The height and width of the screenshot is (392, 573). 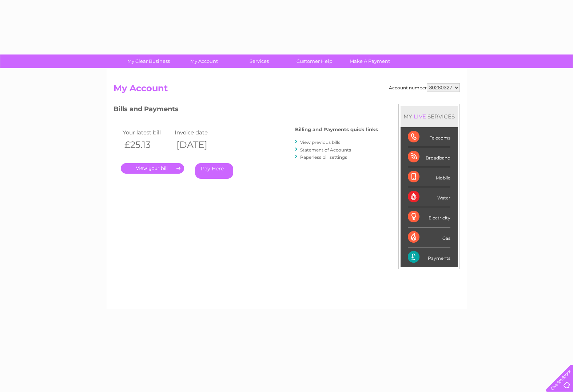 What do you see at coordinates (429, 177) in the screenshot?
I see `div: Mobile` at bounding box center [429, 177].